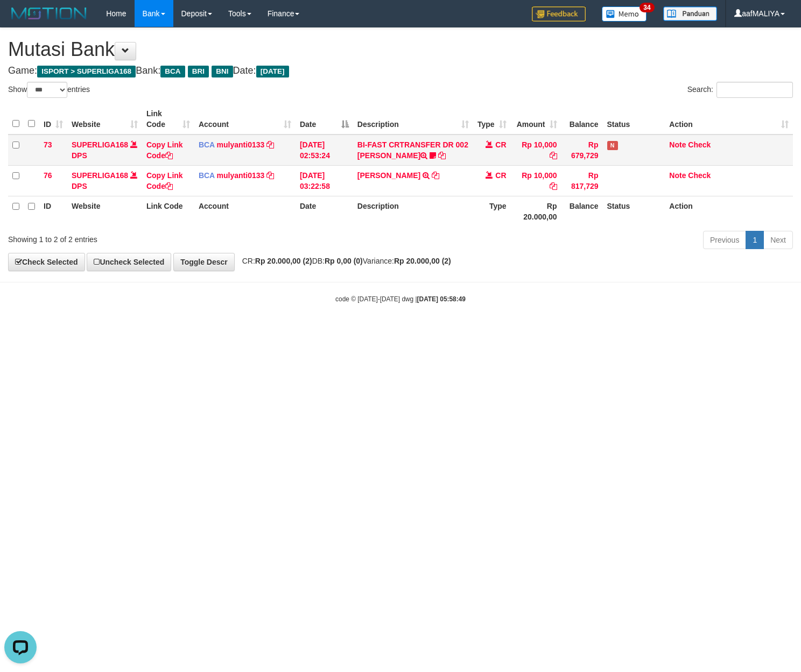 The image size is (801, 672). What do you see at coordinates (413, 119) in the screenshot?
I see `th: Description: activate to sort column ascending` at bounding box center [413, 119].